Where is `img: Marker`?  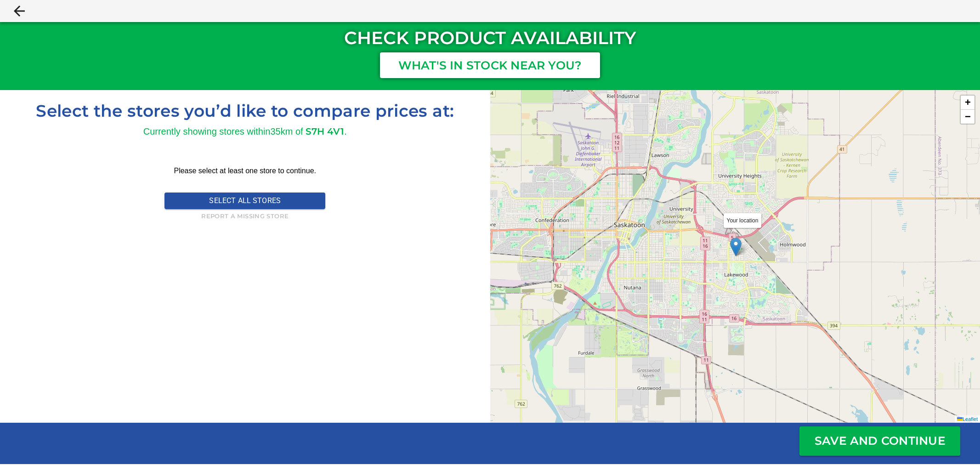 img: Marker is located at coordinates (736, 247).